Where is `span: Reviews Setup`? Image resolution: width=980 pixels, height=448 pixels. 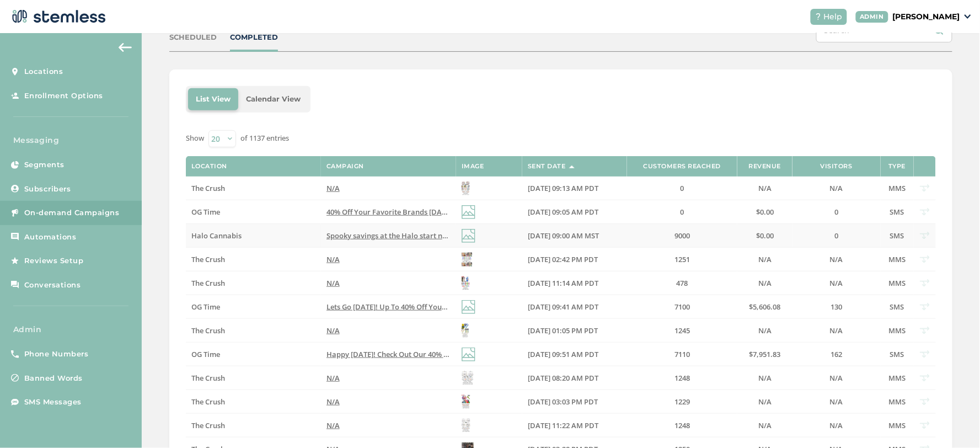
span: Reviews Setup is located at coordinates (54, 261).